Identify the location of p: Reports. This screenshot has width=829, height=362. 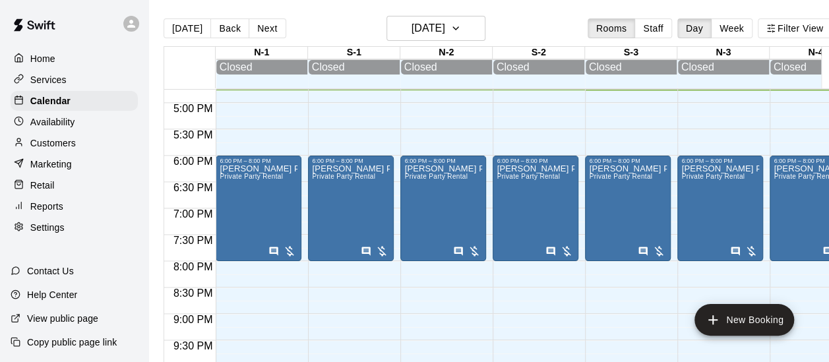
(47, 206).